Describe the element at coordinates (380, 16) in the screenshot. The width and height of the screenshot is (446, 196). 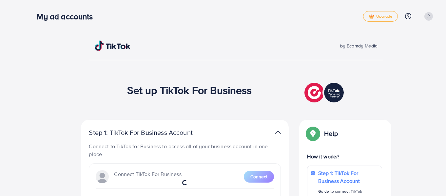
I see `a: tickUpgrade` at that location.